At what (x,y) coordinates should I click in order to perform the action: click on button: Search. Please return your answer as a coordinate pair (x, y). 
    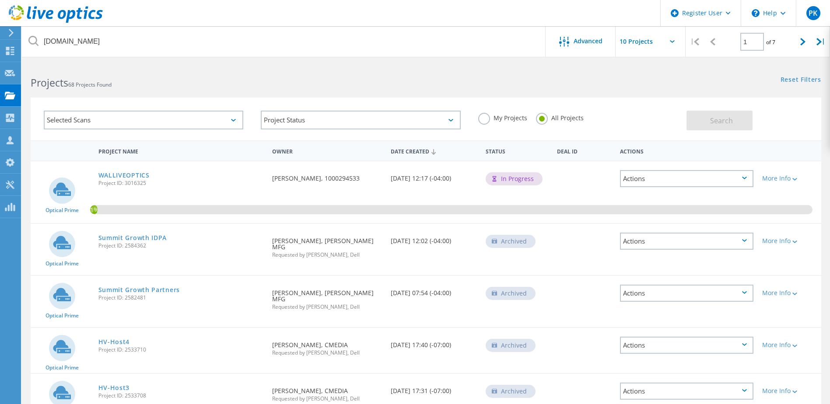
    Looking at the image, I should click on (720, 120).